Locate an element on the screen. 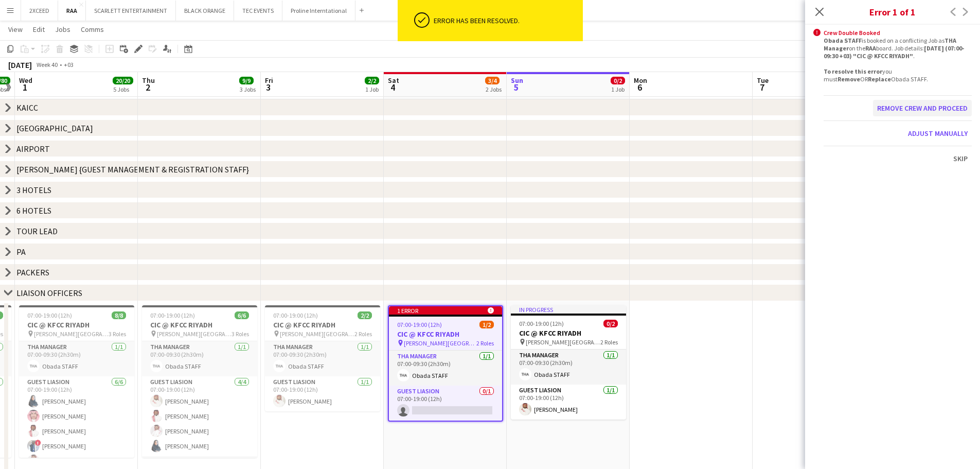 This screenshot has height=469, width=980. app-card-role: Guest Liasion0/107:00-19:00 (12h) is located at coordinates (445, 403).